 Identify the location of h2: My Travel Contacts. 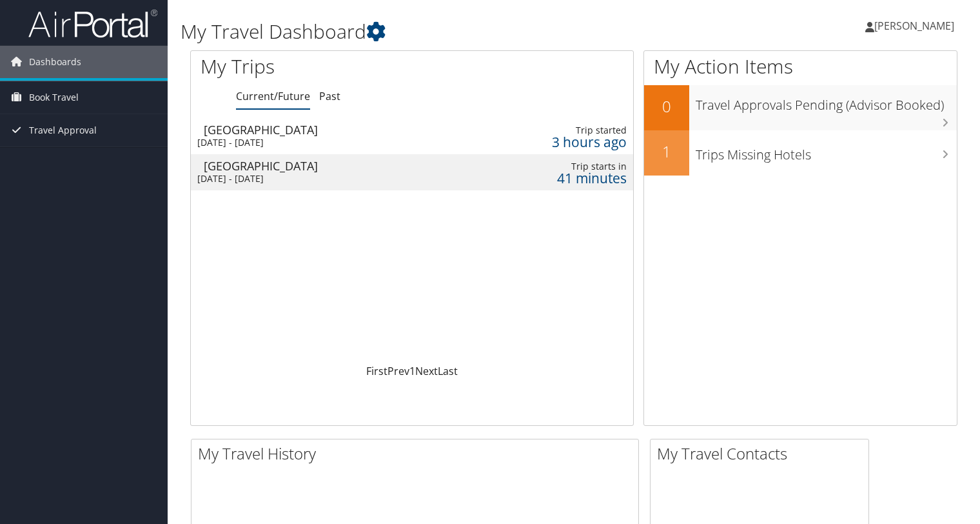
(763, 454).